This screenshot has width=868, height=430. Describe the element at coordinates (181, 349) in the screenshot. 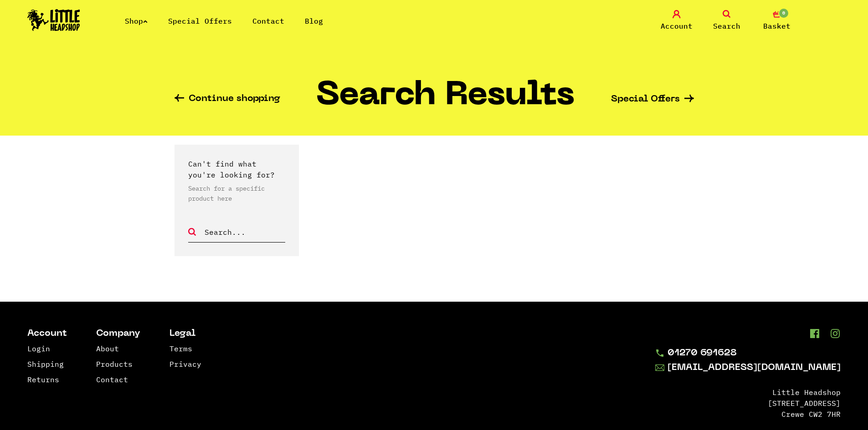

I see `a: Terms` at that location.